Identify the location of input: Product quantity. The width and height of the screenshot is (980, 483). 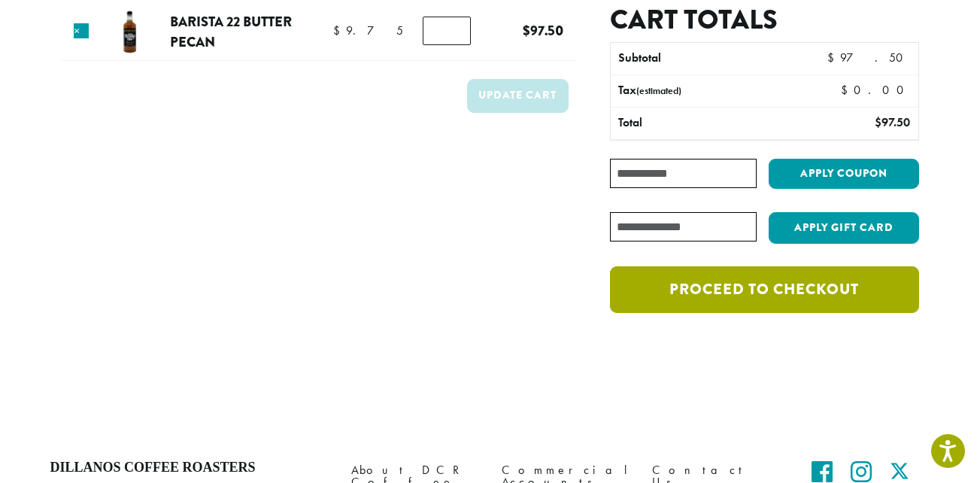
(447, 31).